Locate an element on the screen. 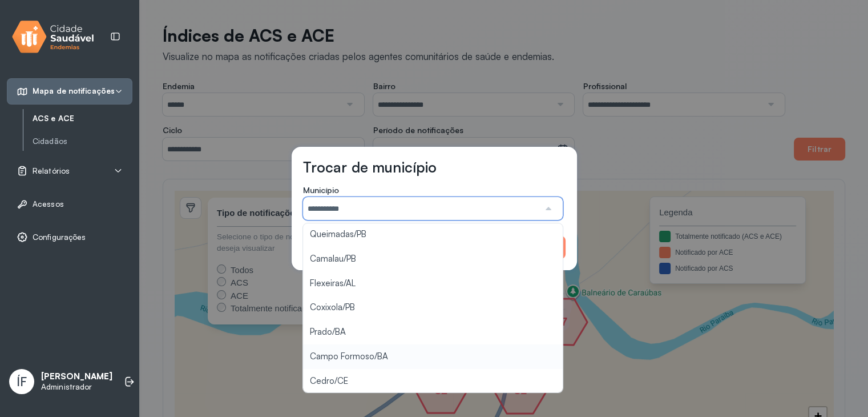 The height and width of the screenshot is (417, 868). li: Coxixola/PB is located at coordinates (433, 307).